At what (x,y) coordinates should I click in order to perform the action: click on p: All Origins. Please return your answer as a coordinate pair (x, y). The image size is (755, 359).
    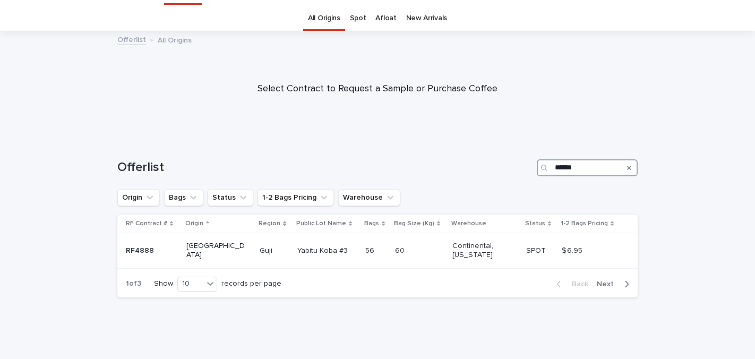
    Looking at the image, I should click on (175, 39).